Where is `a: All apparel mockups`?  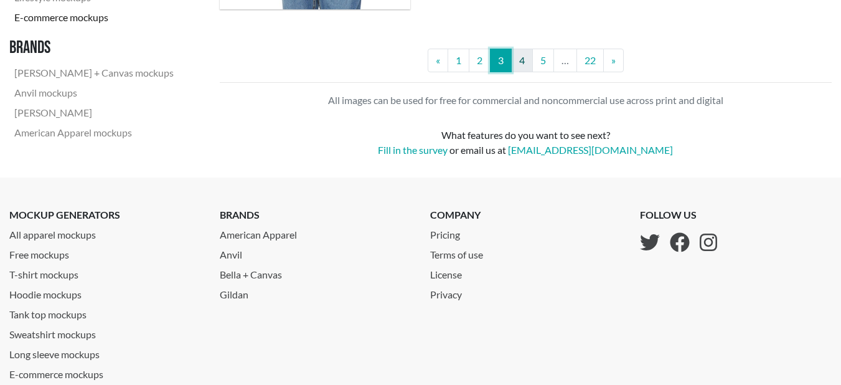 a: All apparel mockups is located at coordinates (105, 232).